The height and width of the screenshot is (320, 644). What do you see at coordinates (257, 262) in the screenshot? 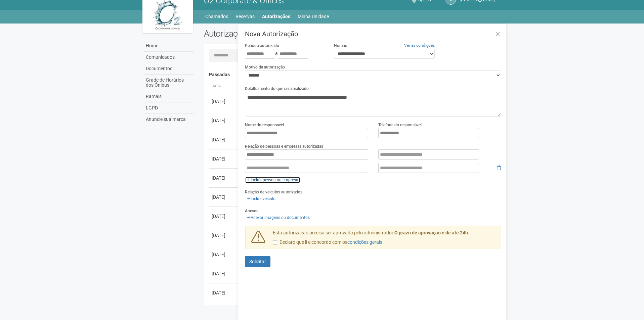
I see `span: Solicitar` at bounding box center [257, 262].